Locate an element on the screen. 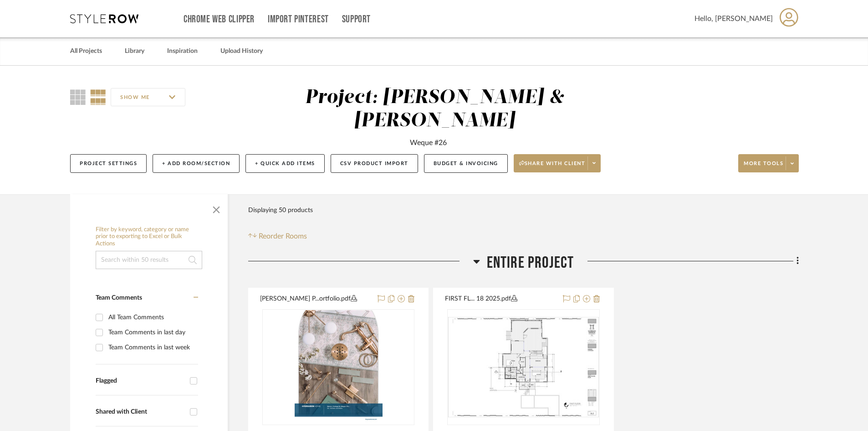 This screenshot has height=431, width=868. button: More tools is located at coordinates (769, 163).